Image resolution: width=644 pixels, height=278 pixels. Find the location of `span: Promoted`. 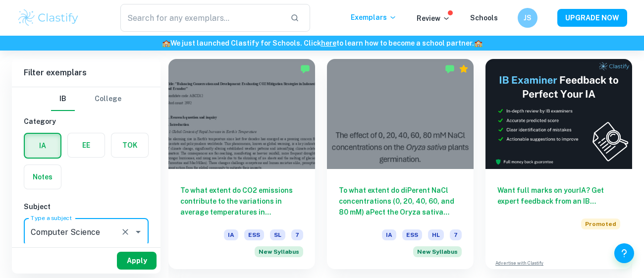

span: Promoted is located at coordinates (601, 224).